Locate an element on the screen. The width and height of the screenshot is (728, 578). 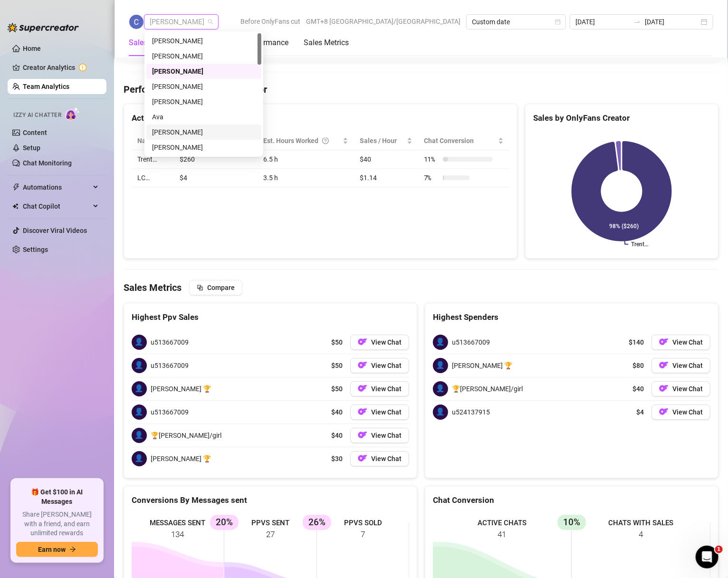
span: Name is located at coordinates (149, 141).